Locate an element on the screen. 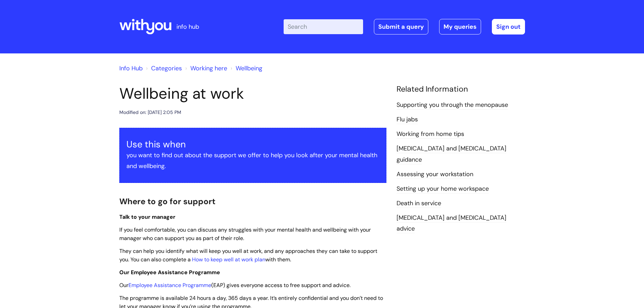  li: Wellbeing is located at coordinates (246, 68).